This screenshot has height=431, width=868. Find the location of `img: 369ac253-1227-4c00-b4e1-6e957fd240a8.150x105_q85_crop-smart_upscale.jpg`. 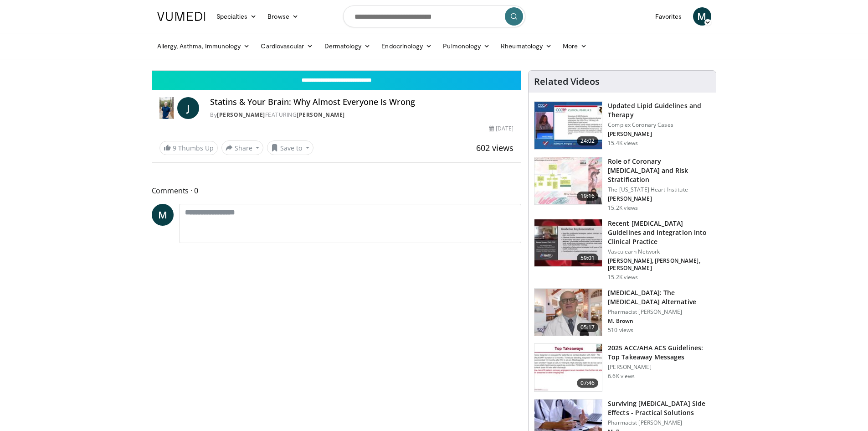

img: 369ac253-1227-4c00-b4e1-6e957fd240a8.150x105_q85_crop-smart_upscale.jpg is located at coordinates (569, 368).